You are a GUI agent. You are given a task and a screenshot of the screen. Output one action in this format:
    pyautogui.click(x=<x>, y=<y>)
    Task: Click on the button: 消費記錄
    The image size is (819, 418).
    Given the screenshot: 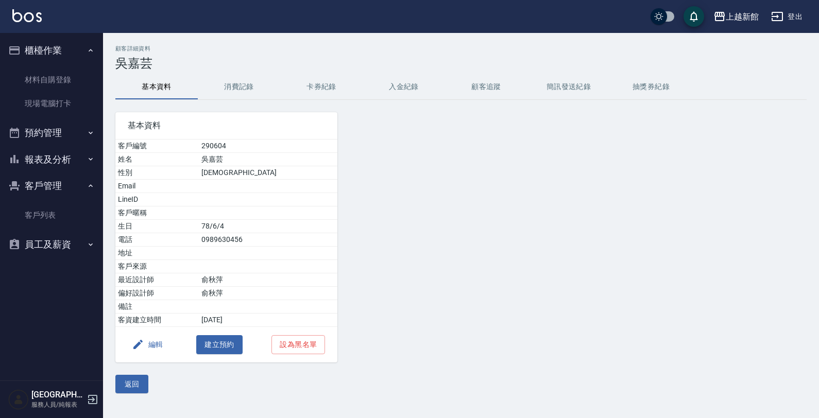 What is the action you would take?
    pyautogui.click(x=239, y=87)
    